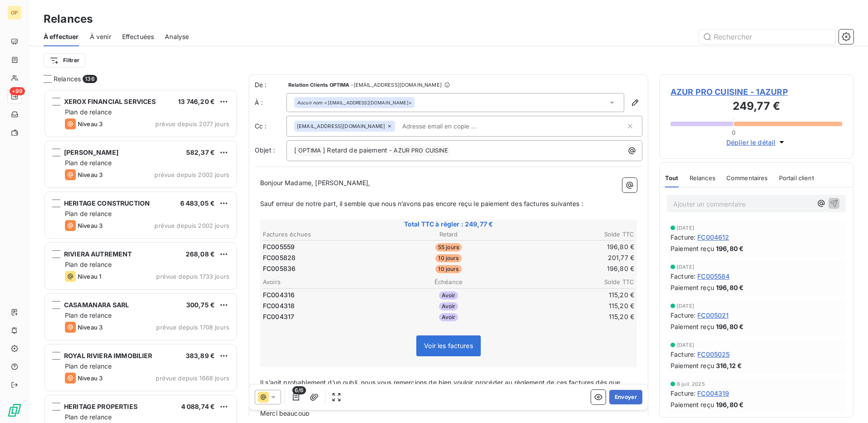 The height and width of the screenshot is (423, 868). Describe the element at coordinates (192, 327) in the screenshot. I see `span: prévue depuis 1708 jours` at that location.